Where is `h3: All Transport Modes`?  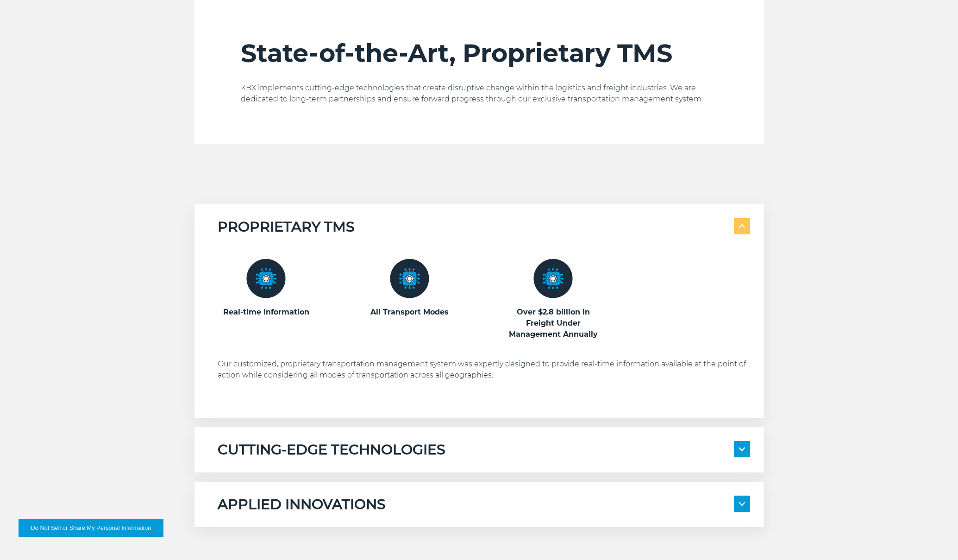 h3: All Transport Modes is located at coordinates (409, 312).